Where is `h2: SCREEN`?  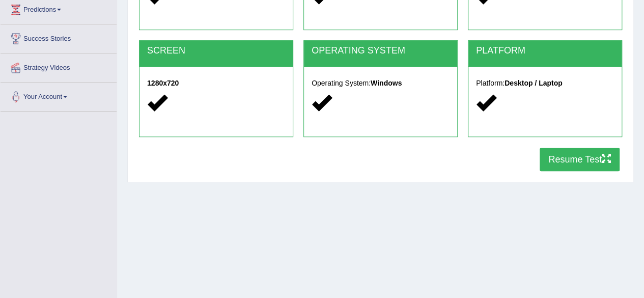 h2: SCREEN is located at coordinates (216, 51).